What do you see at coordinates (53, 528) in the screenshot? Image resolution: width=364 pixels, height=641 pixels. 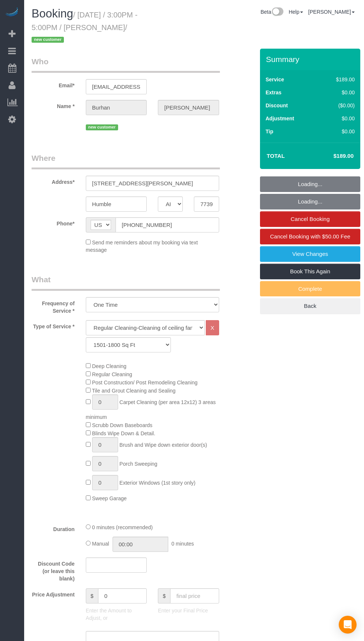 I see `label: Duration` at bounding box center [53, 528].